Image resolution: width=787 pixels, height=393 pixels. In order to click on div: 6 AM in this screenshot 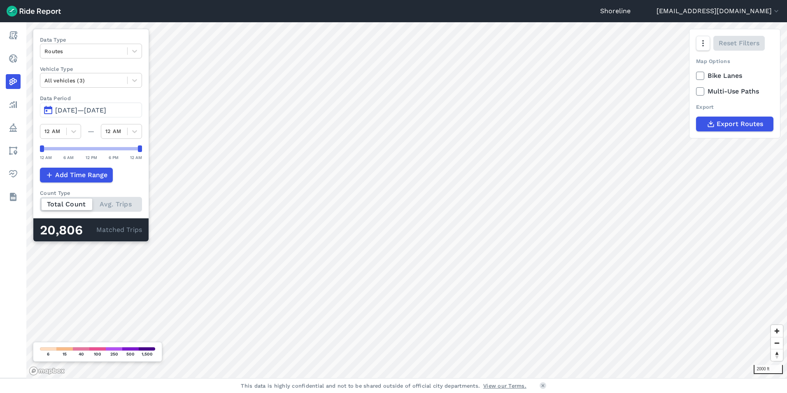, I will do `click(68, 157)`.